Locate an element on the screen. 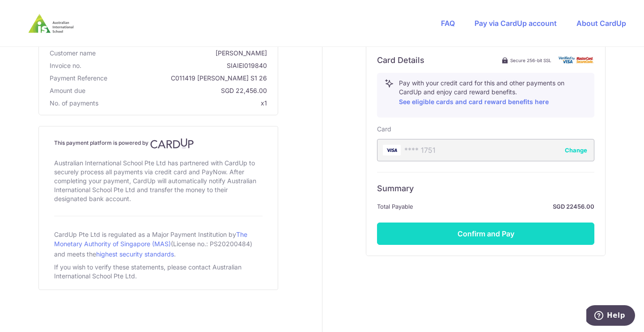 The image size is (644, 332). span: Invoice no. is located at coordinates (65, 66).